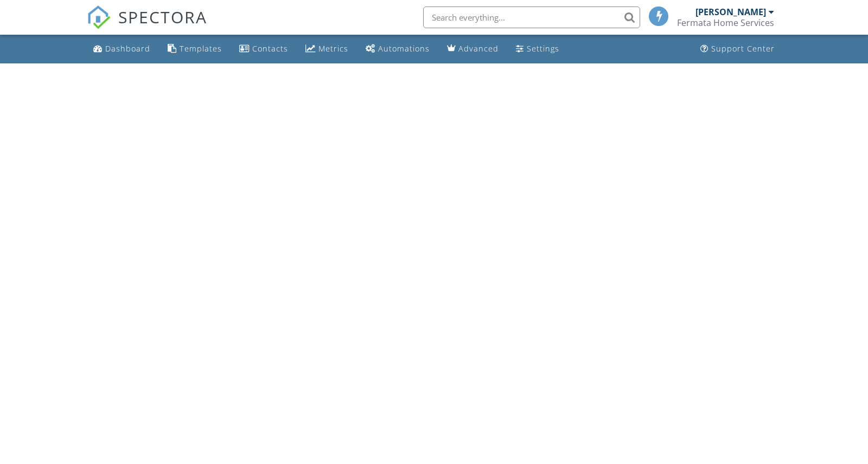 The image size is (868, 464). What do you see at coordinates (725, 23) in the screenshot?
I see `div: Fermata Home Services` at bounding box center [725, 23].